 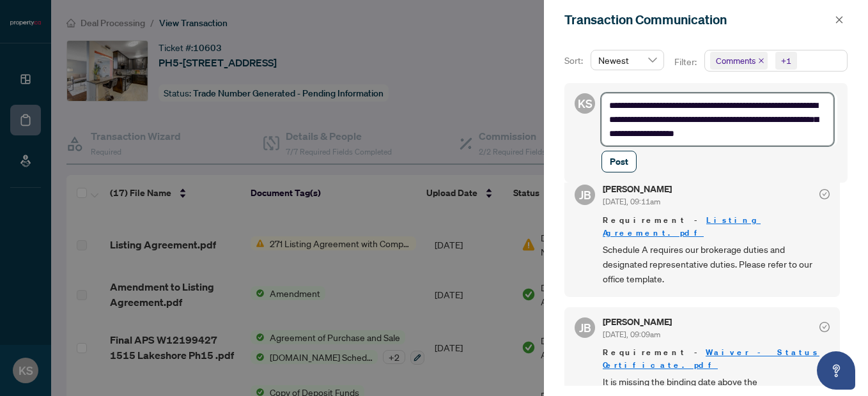 What do you see at coordinates (575, 61) in the screenshot?
I see `p: Sort:` at bounding box center [575, 61].